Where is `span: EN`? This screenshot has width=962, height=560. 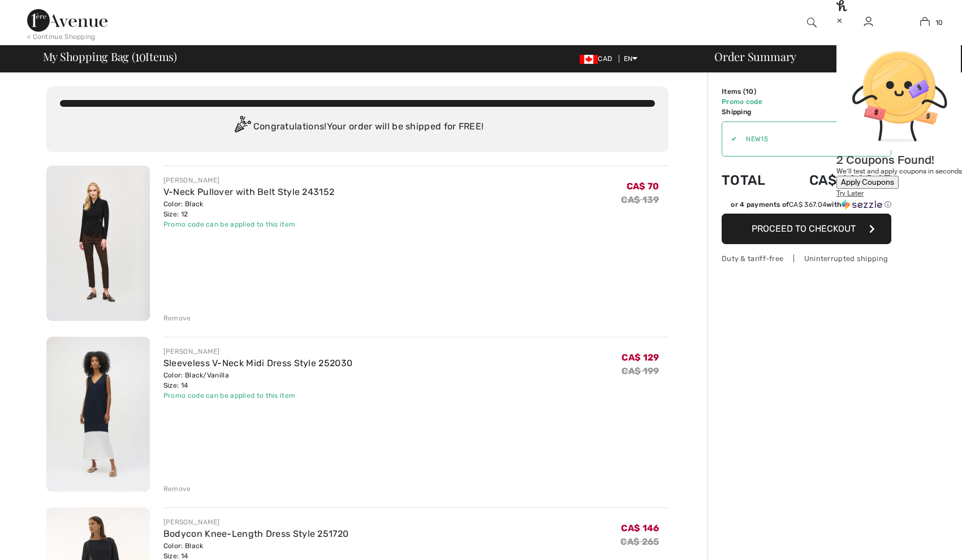 span: EN is located at coordinates (631, 59).